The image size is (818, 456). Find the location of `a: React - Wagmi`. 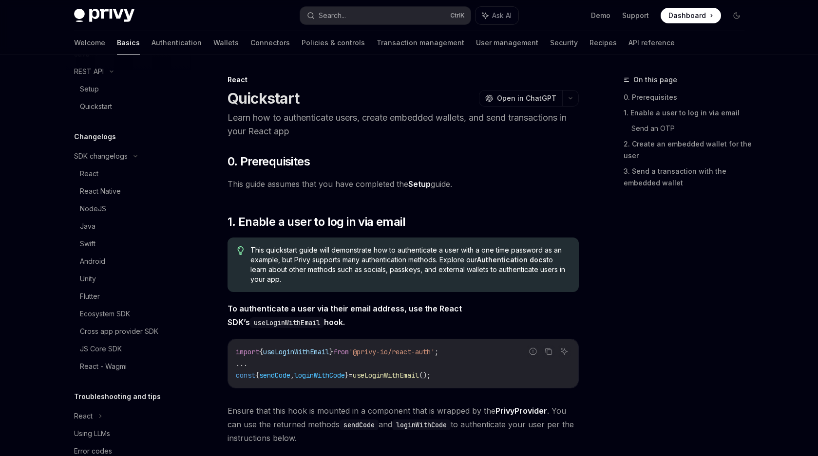

a: React - Wagmi is located at coordinates (129, 367).